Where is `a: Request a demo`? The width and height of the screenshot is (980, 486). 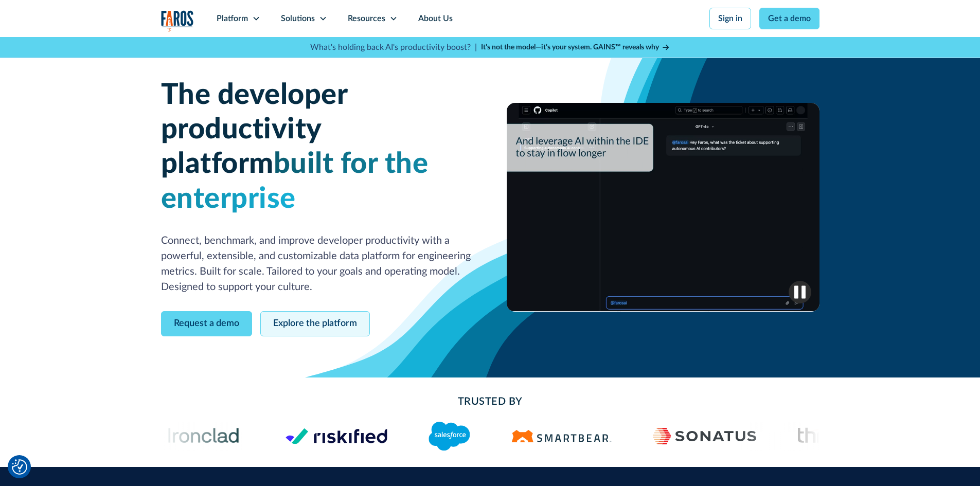
a: Request a demo is located at coordinates (206, 324).